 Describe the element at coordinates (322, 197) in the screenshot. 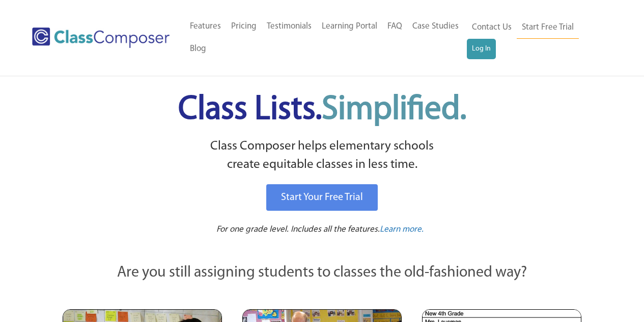

I see `span: Start Your Free Trial` at that location.